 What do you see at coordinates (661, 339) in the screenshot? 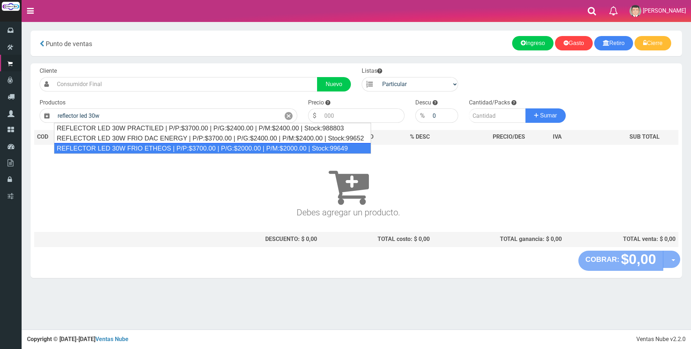
I see `div: Ventas Nube v2.2.0` at bounding box center [661, 339].